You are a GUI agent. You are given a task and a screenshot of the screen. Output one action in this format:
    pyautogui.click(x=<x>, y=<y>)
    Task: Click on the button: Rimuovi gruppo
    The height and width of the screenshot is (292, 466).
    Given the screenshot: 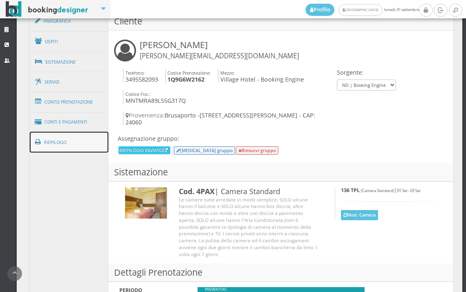 What is the action you would take?
    pyautogui.click(x=257, y=150)
    